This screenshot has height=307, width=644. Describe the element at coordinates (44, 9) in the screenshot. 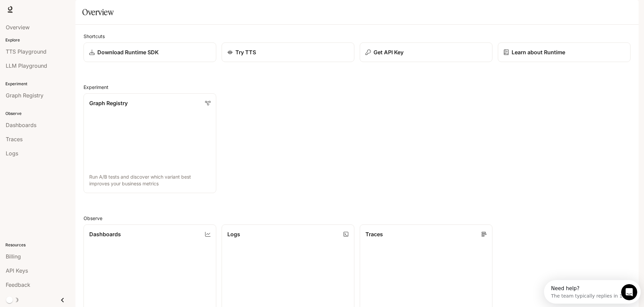

I see `div: Need help?` at that location.